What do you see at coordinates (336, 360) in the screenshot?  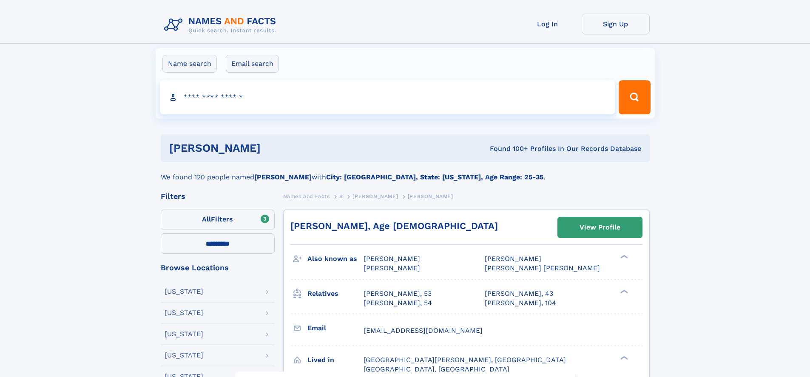 I see `h3: Lived in` at bounding box center [336, 360].